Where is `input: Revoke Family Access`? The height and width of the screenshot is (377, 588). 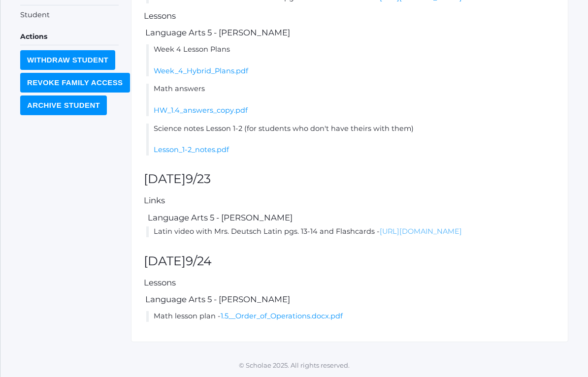 input: Revoke Family Access is located at coordinates (75, 83).